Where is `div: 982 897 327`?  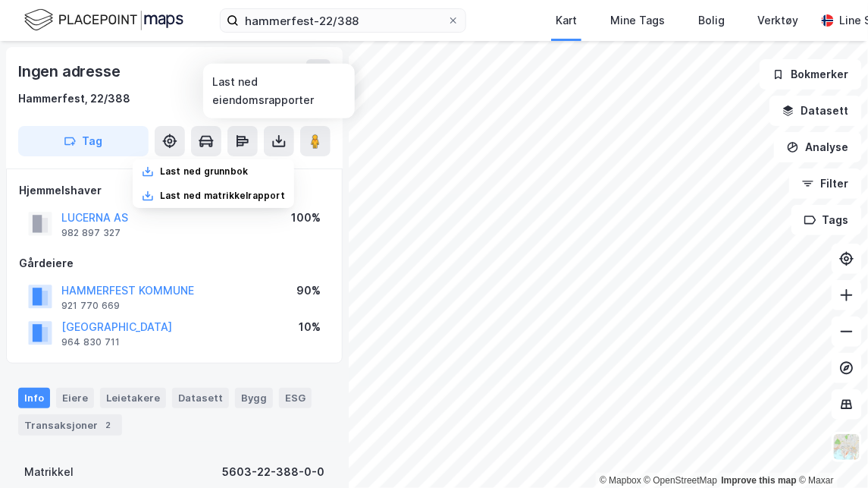 div: 982 897 327 is located at coordinates (91, 233).